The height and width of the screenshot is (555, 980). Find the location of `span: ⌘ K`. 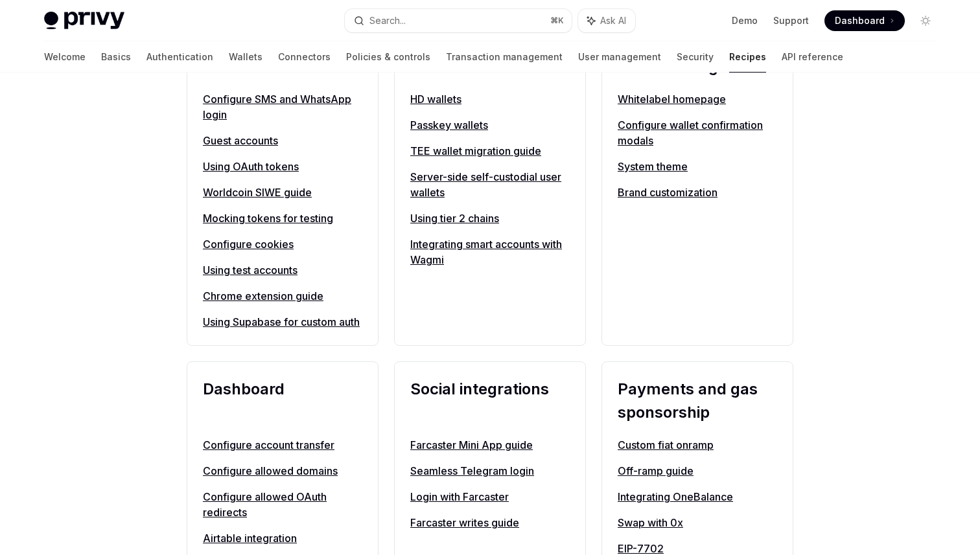

span: ⌘ K is located at coordinates (557, 21).